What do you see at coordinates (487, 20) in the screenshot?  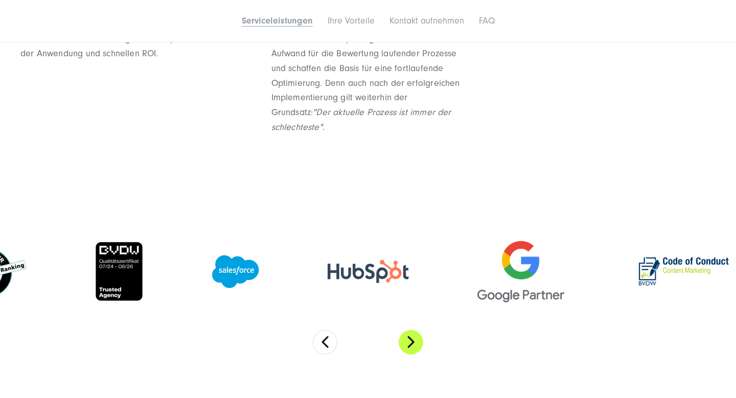 I see `a: FAQ` at bounding box center [487, 20].